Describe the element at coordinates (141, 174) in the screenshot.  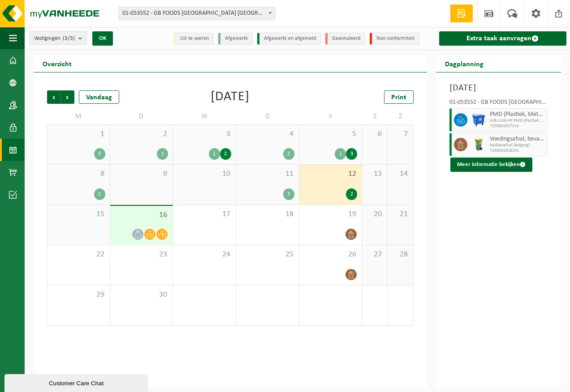
I see `span: 9` at that location.